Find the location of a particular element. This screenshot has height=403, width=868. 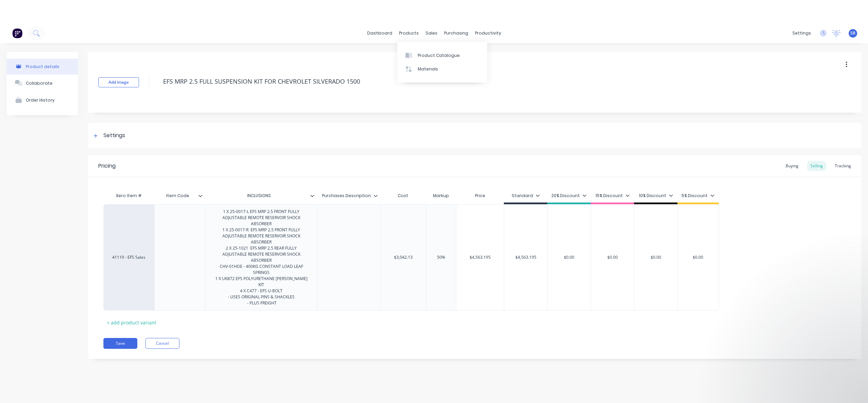

div: purchasing is located at coordinates (456, 34).